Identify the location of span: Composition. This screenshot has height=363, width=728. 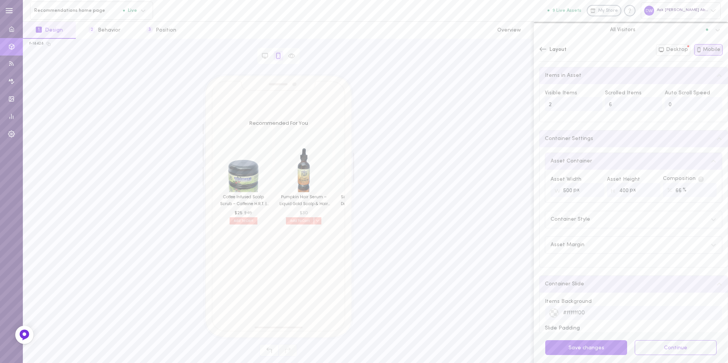
(689, 179).